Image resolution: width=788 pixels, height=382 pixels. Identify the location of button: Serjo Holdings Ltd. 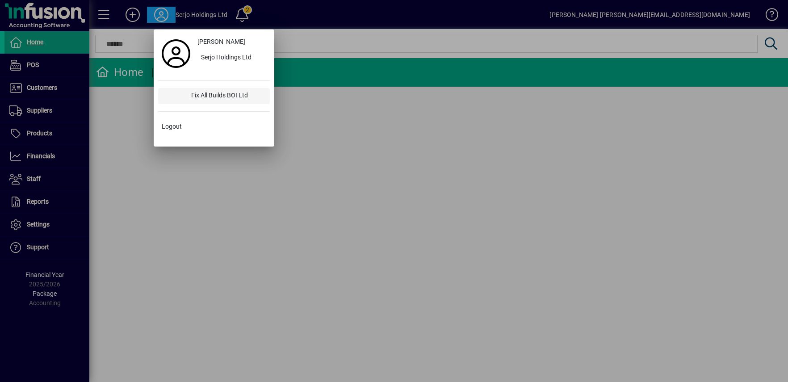
(232, 58).